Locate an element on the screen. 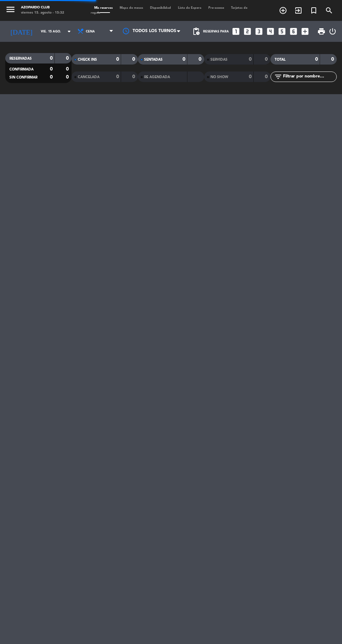  span: SENTADAS is located at coordinates (154, 60).